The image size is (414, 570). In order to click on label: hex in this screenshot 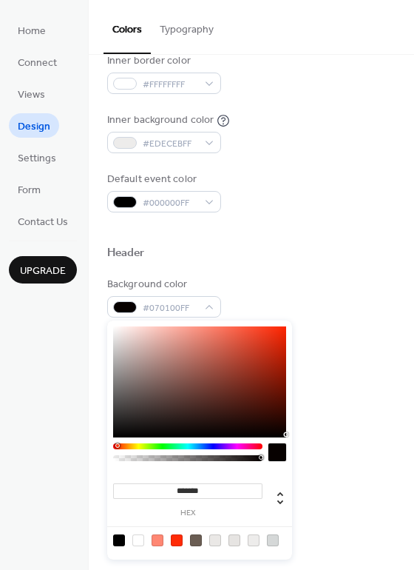, I will do `click(188, 513)`.